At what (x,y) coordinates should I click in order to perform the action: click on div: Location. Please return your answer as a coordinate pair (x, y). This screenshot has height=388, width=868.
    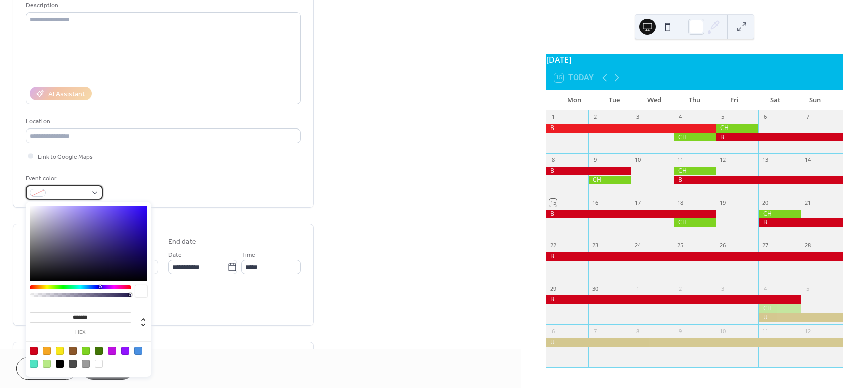
    Looking at the image, I should click on (162, 121).